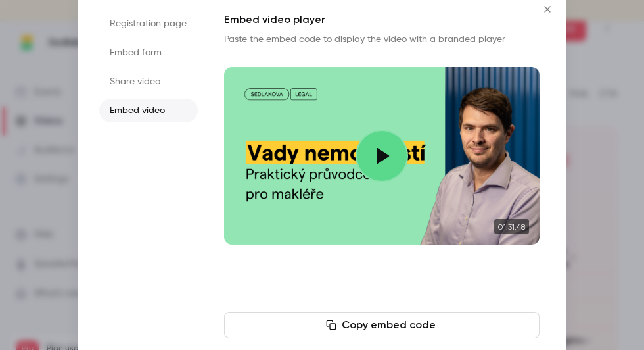 This screenshot has width=644, height=350. I want to click on li: Embed video, so click(148, 110).